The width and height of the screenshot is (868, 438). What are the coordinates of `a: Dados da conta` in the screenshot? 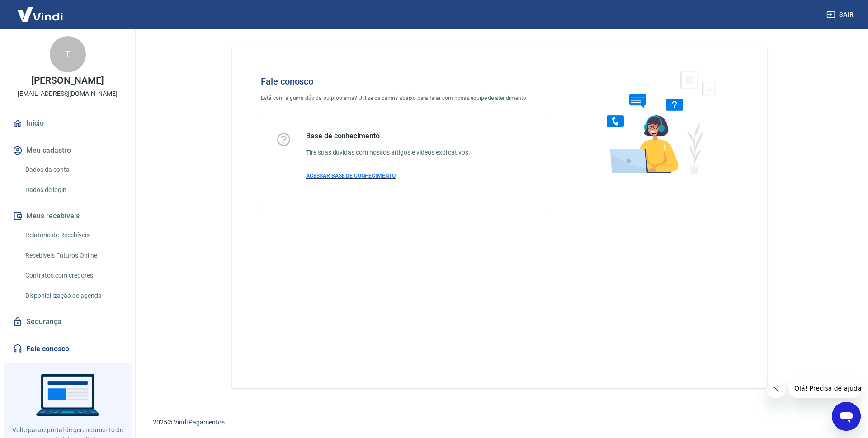 It's located at (73, 169).